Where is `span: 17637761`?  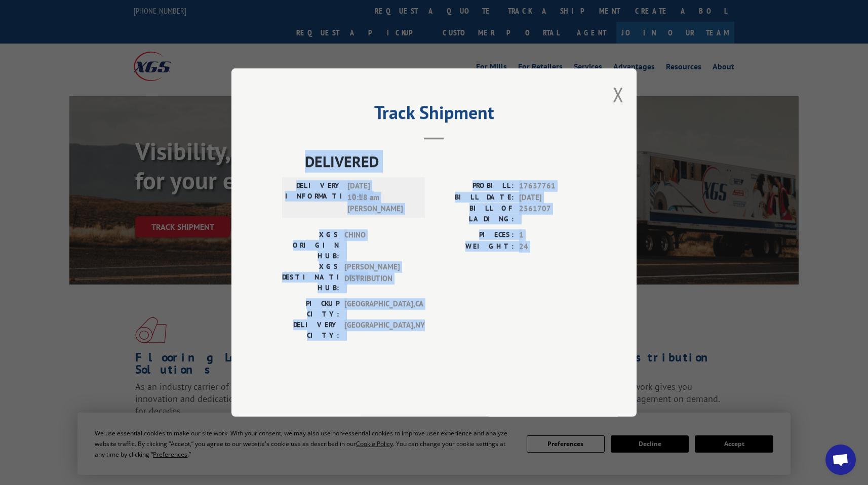
span: 17637761 is located at coordinates (553, 186).